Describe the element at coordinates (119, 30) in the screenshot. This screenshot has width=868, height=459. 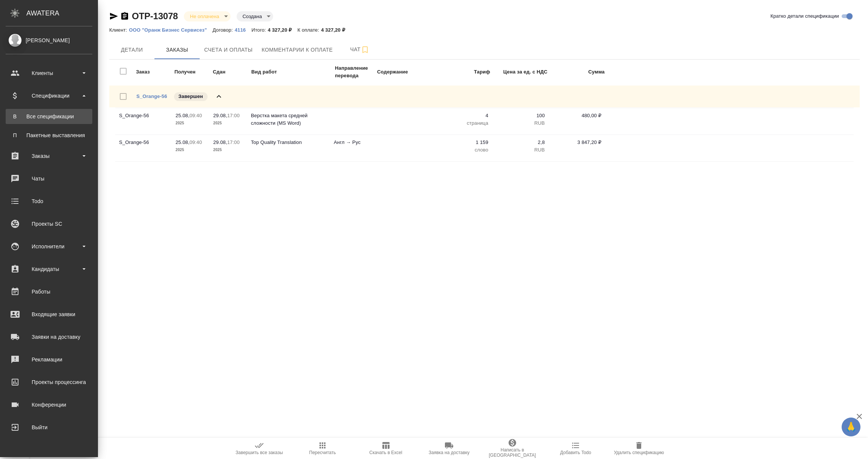
I see `p: Клиент:` at that location.